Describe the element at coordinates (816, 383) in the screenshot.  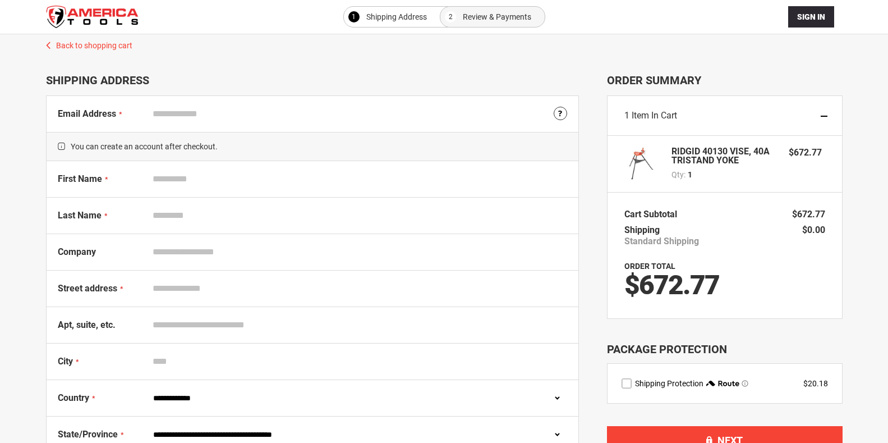
I see `div: $20.18` at that location.